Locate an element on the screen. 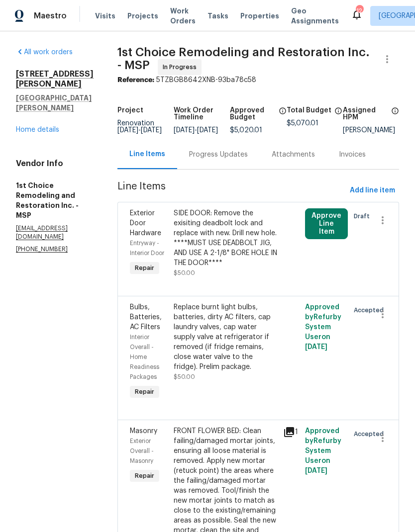 Image resolution: width=415 pixels, height=532 pixels. span: In Progress is located at coordinates (182, 67).